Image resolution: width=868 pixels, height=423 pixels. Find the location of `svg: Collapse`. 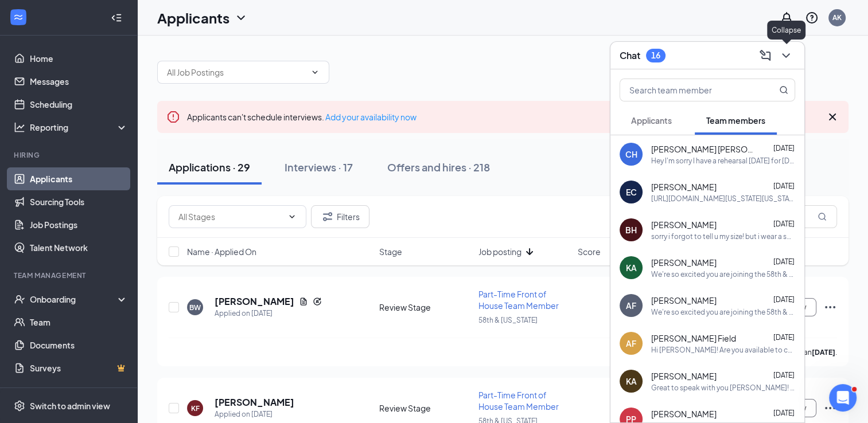

svg: Collapse is located at coordinates (116, 18).